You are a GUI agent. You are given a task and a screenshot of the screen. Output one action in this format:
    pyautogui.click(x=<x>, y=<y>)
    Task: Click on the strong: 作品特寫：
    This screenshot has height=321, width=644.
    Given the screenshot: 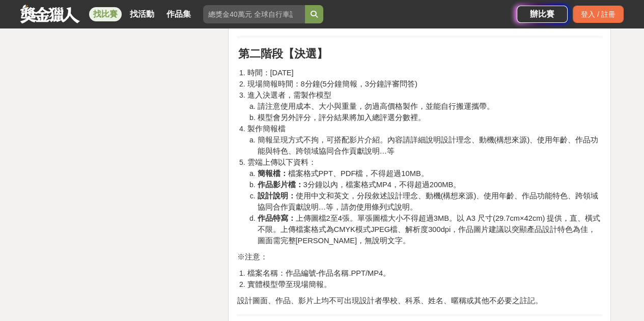 What is the action you would take?
    pyautogui.click(x=276, y=218)
    